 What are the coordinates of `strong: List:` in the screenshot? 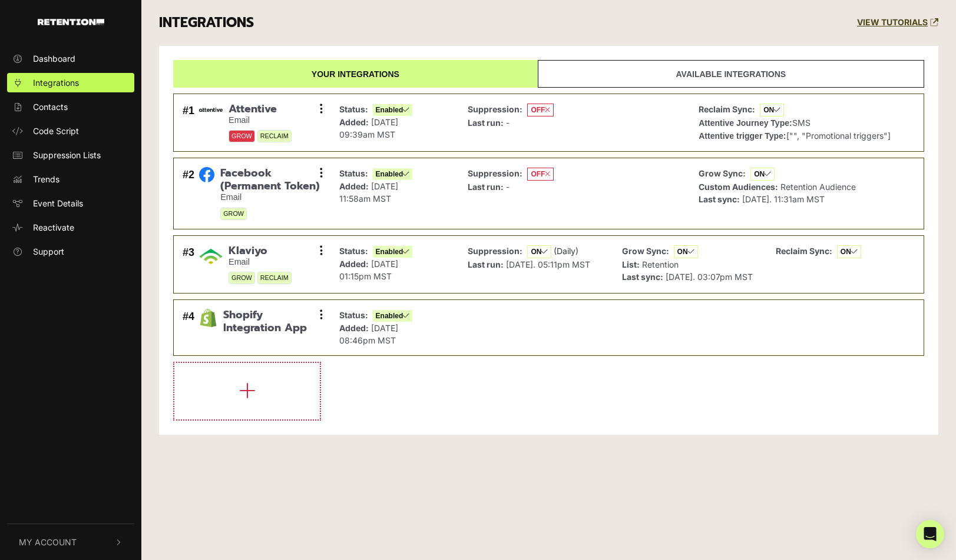 It's located at (631, 264).